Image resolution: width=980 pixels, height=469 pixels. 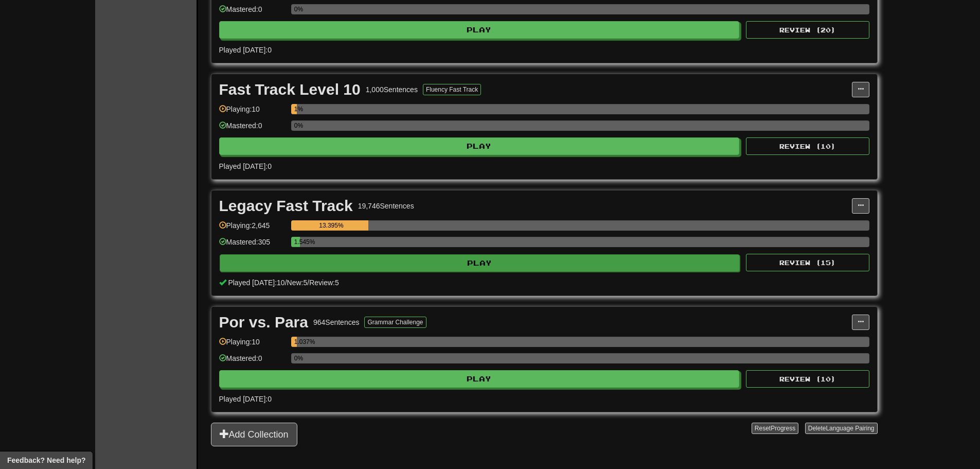 I want to click on button: ResetProgress, so click(x=775, y=428).